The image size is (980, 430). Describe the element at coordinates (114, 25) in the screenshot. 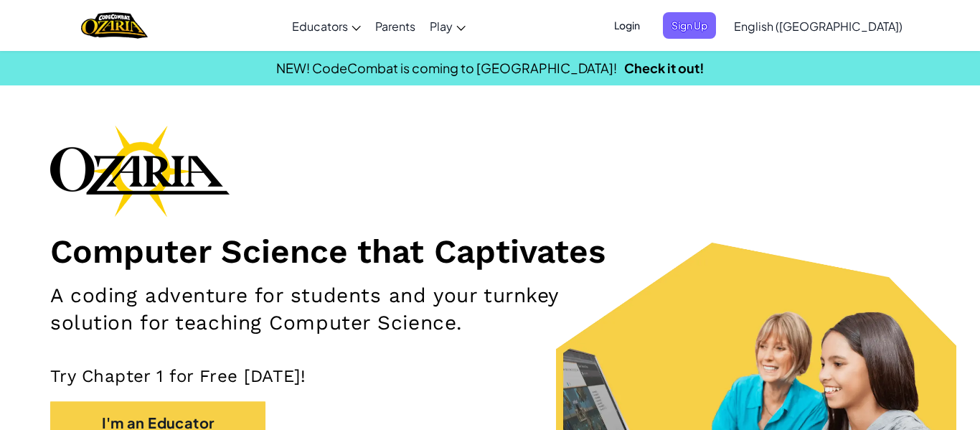

I see `img: Home` at that location.